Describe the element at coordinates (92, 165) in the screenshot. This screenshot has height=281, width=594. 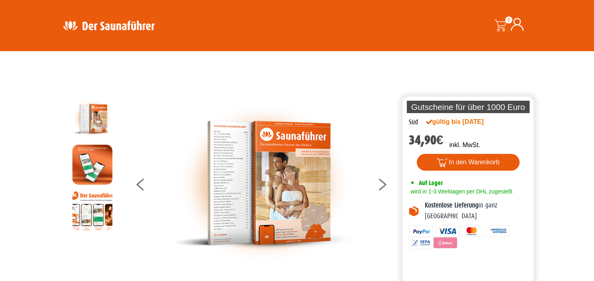
I see `img: MOCKUP-iPhone_regional` at that location.